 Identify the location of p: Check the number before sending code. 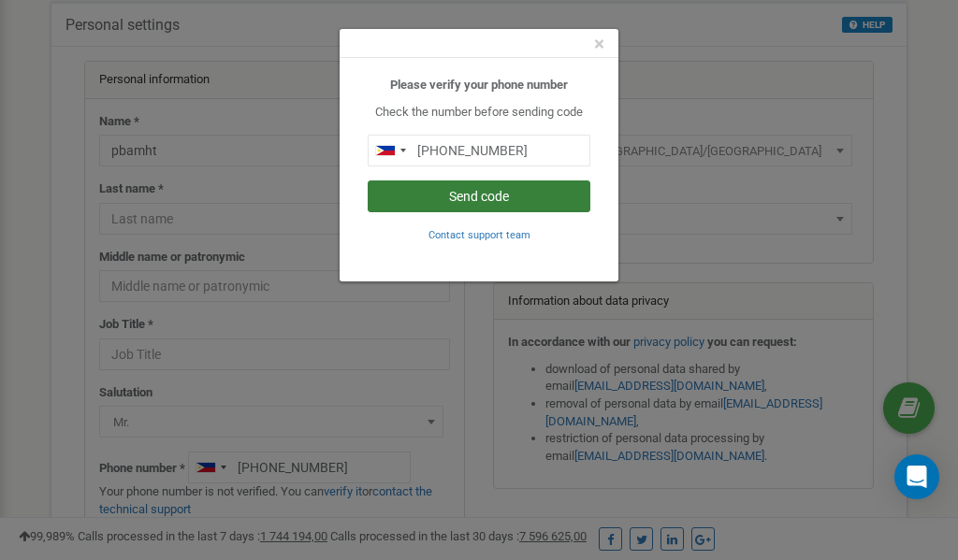
(479, 112).